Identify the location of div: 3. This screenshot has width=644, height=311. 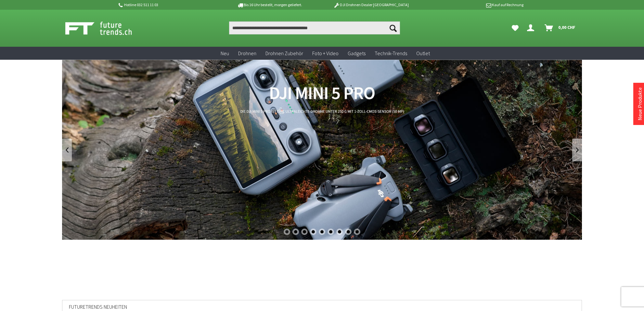
(304, 232).